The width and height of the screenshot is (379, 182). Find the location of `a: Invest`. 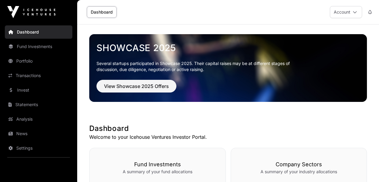

a: Invest is located at coordinates (39, 90).